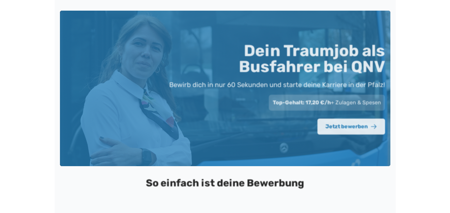 The image size is (450, 213). Describe the element at coordinates (351, 127) in the screenshot. I see `button: Jetzt bewerben` at that location.